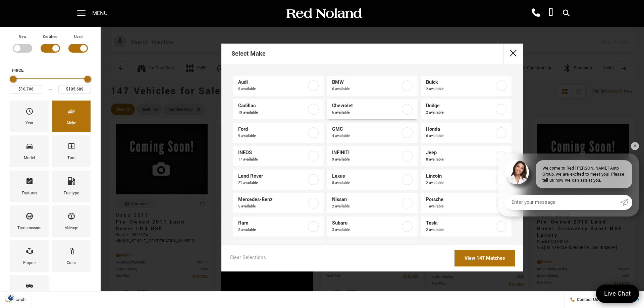 This screenshot has width=644, height=308. Describe the element at coordinates (272, 112) in the screenshot. I see `span: 19 available` at that location.